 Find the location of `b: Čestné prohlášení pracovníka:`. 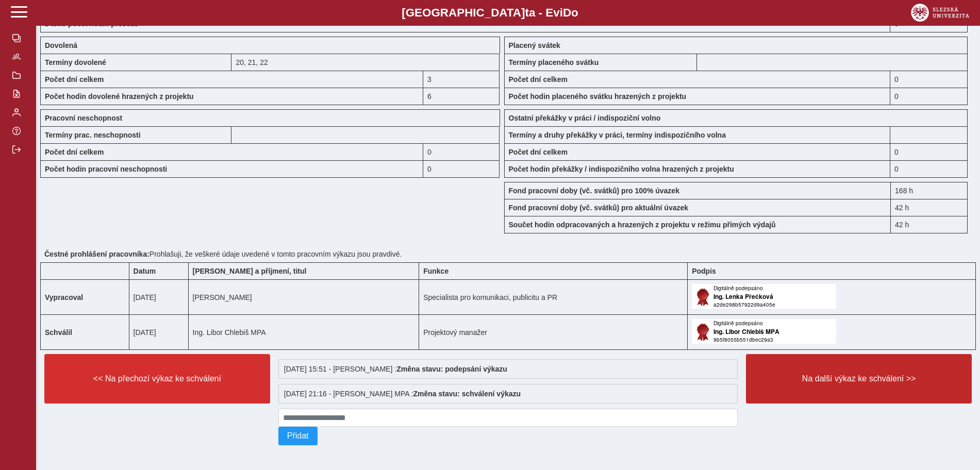

b: Čestné prohlášení pracovníka: is located at coordinates (97, 254).